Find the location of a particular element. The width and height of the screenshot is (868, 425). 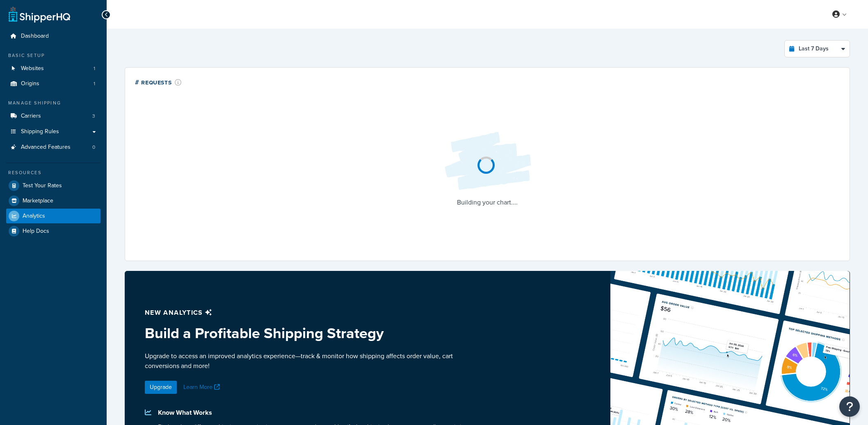

p: Building your chart.... is located at coordinates (487, 202).